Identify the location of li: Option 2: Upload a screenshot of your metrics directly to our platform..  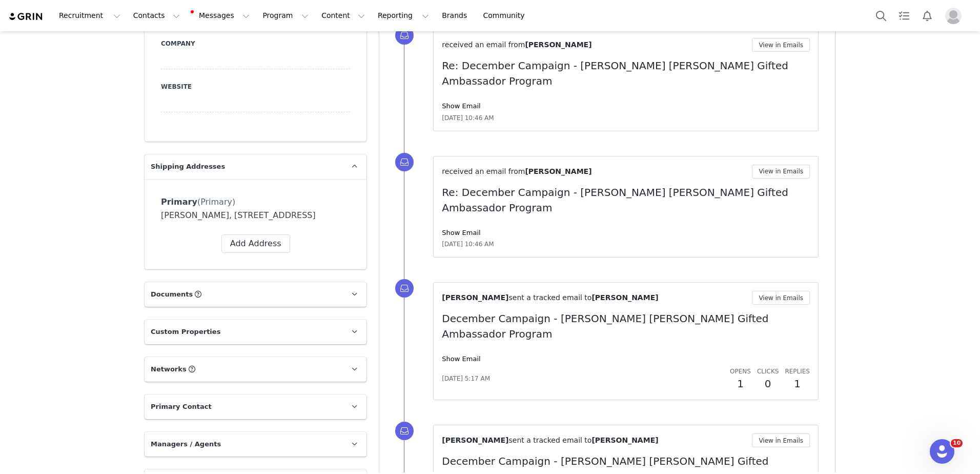
(197, 300).